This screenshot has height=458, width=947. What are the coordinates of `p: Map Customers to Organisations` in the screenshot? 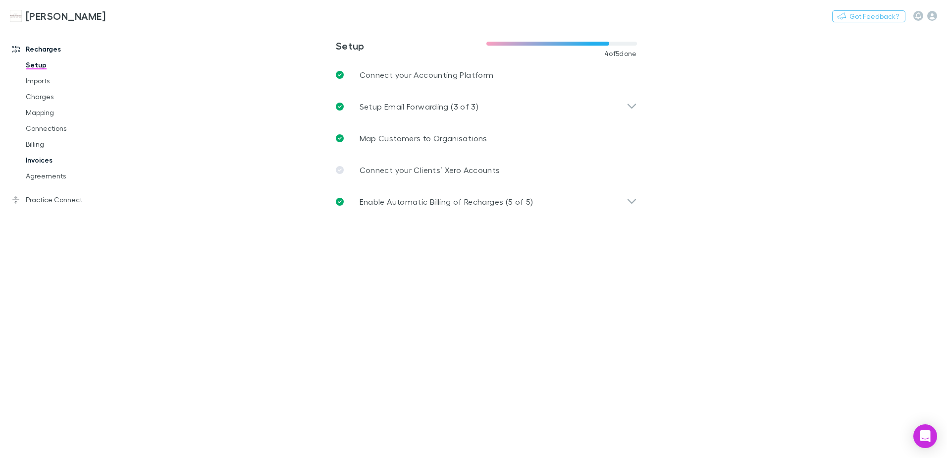 It's located at (423, 138).